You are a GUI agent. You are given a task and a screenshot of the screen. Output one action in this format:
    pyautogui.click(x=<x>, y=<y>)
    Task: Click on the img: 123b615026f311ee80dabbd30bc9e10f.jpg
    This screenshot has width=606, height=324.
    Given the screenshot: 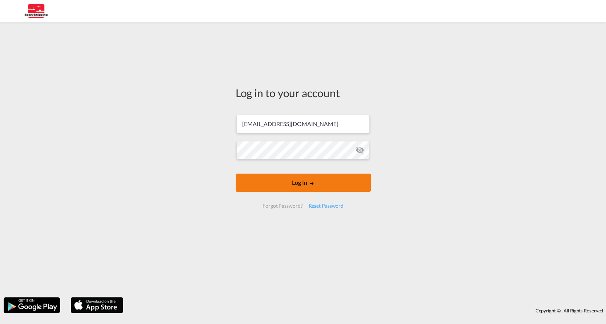 What is the action you would take?
    pyautogui.click(x=35, y=11)
    